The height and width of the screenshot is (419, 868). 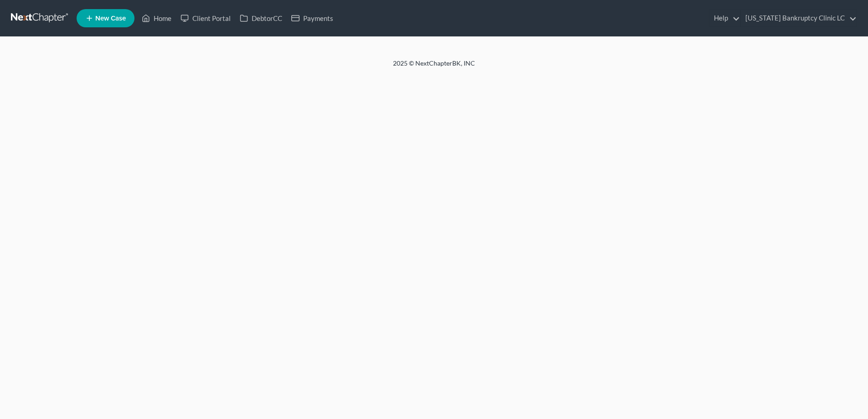 I want to click on a: Help, so click(x=724, y=18).